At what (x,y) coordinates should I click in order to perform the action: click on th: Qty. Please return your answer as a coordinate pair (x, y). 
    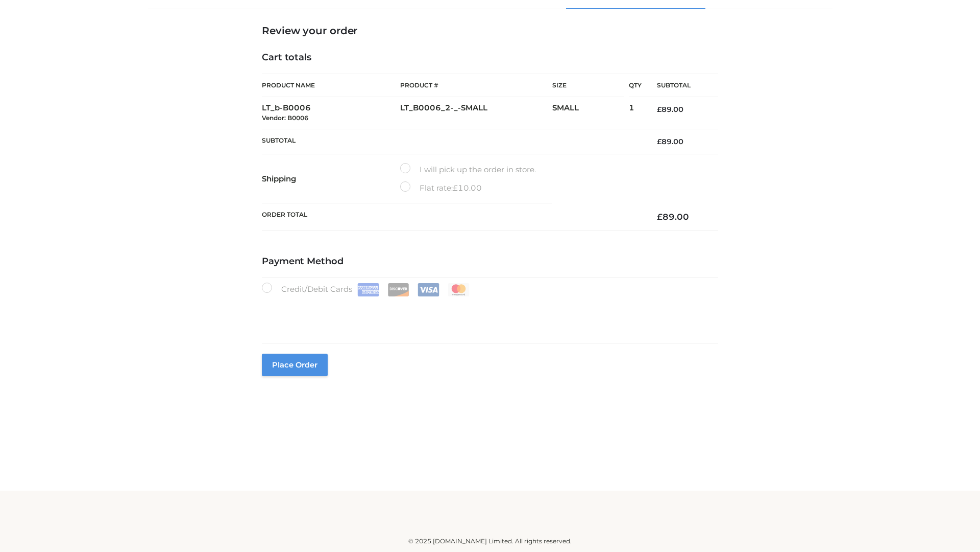
    Looking at the image, I should click on (635, 85).